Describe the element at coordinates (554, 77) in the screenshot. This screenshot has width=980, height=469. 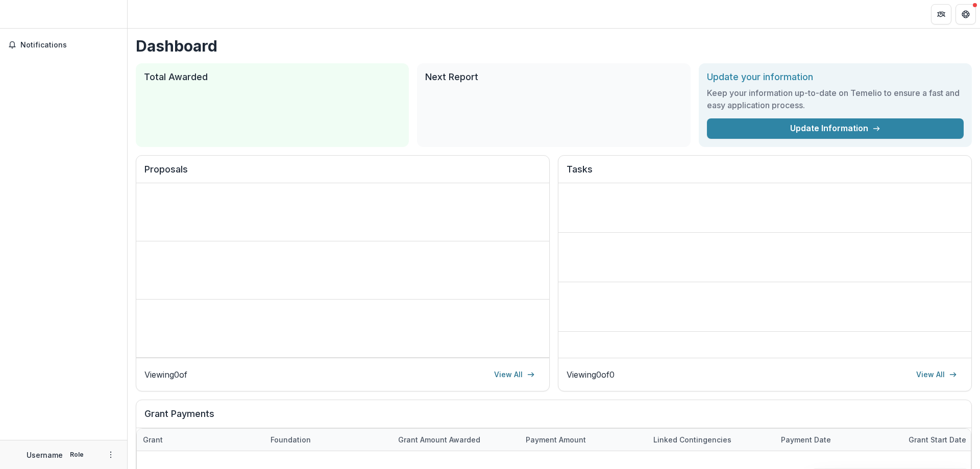
I see `h2: Next Report` at that location.